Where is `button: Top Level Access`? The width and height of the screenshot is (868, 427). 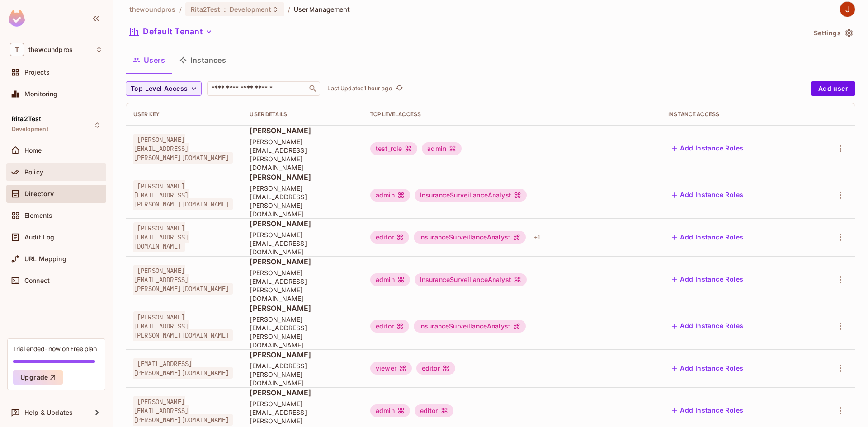 button: Top Level Access is located at coordinates (163, 89).